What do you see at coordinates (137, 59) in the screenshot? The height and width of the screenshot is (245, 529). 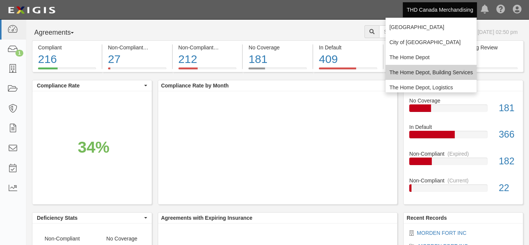 I see `div: 27` at bounding box center [137, 59].